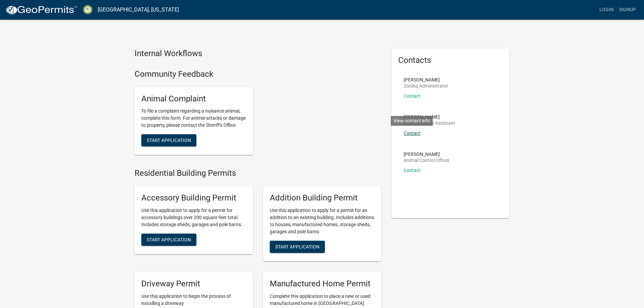 Image resolution: width=644 pixels, height=308 pixels. What do you see at coordinates (194, 217) in the screenshot?
I see `p: Use this application to apply for a permit for accessory buildings over 200 square feet total. In...` at bounding box center [194, 217].